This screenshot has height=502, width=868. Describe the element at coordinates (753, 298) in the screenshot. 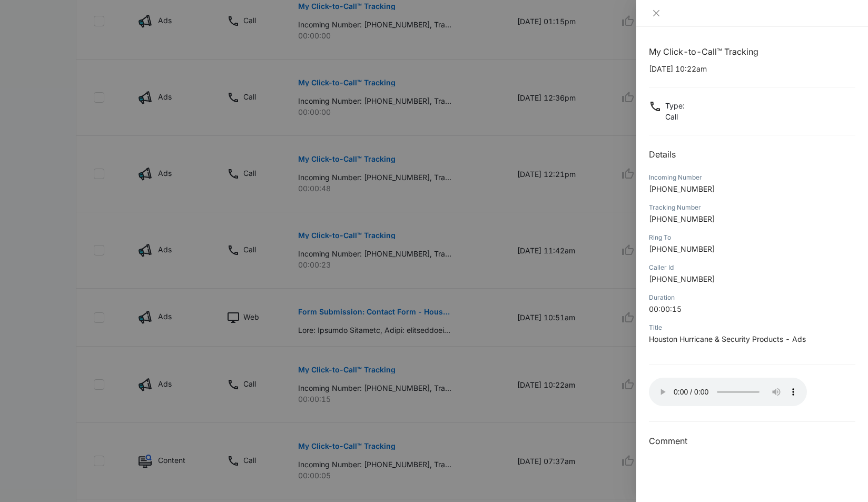

I see `div: Duration` at that location.